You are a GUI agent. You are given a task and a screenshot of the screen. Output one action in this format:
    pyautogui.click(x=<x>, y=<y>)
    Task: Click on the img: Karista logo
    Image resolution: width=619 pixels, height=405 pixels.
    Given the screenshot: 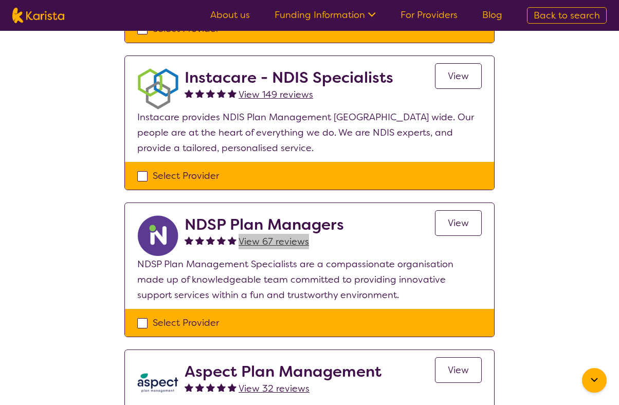 What is the action you would take?
    pyautogui.click(x=38, y=15)
    